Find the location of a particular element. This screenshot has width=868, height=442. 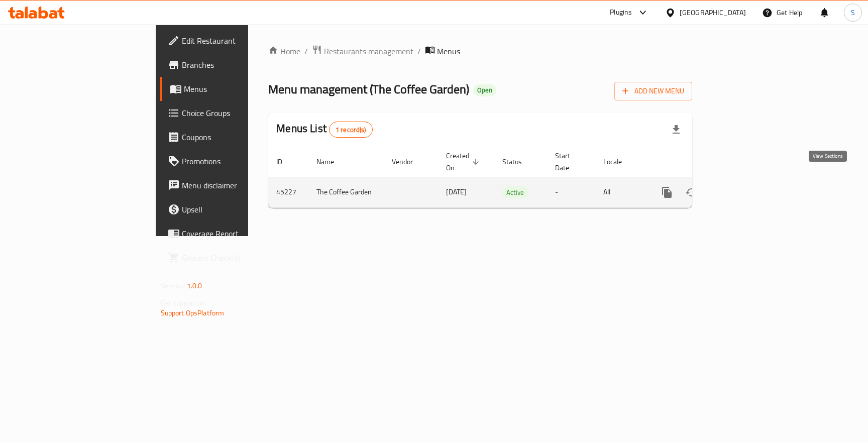

button: more is located at coordinates (667, 193).